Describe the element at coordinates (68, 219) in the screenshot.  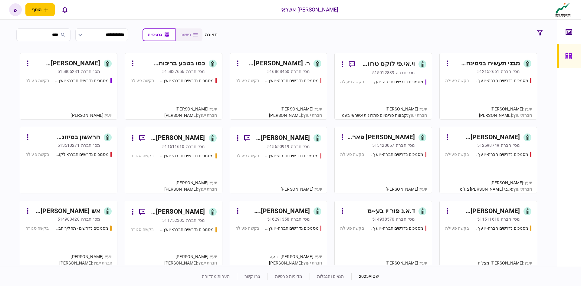
I see `div: 514983428` at that location.